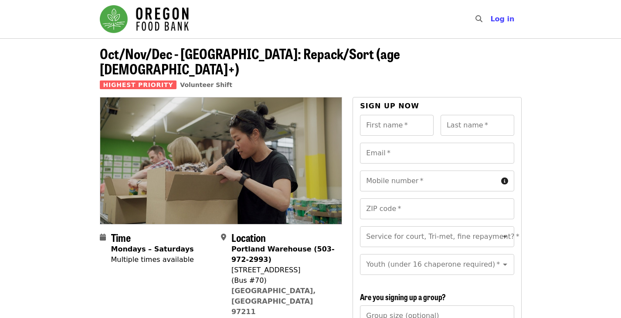  What do you see at coordinates (502, 19) in the screenshot?
I see `button: Log in` at bounding box center [502, 19].